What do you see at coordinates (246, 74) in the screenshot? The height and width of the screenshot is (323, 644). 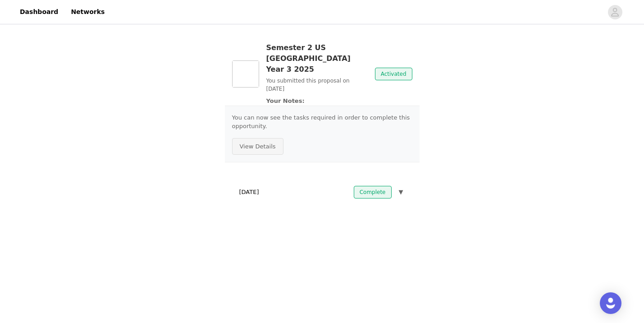 I see `img: Semester 2 US White Fox University Year 3 2025` at bounding box center [246, 74].